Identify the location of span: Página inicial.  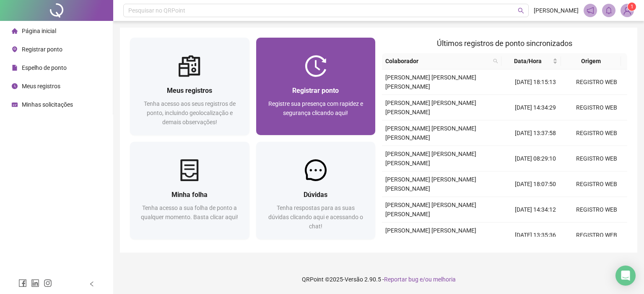
(39, 31).